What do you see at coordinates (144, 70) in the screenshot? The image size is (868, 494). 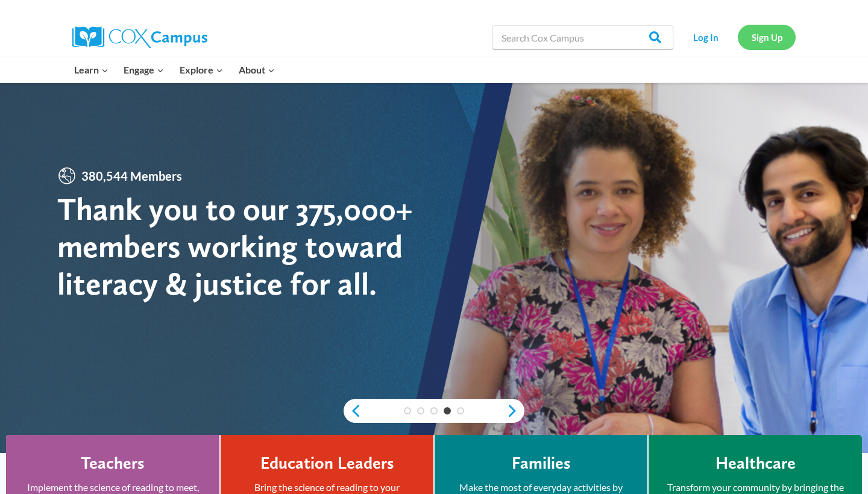 I see `button: Child menu of Engage` at bounding box center [144, 70].